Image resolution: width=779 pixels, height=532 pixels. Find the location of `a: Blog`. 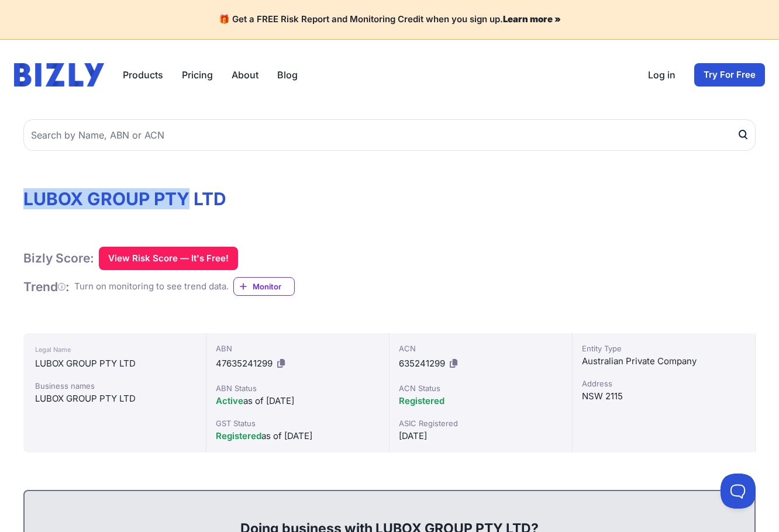

a: Blog is located at coordinates (288, 75).